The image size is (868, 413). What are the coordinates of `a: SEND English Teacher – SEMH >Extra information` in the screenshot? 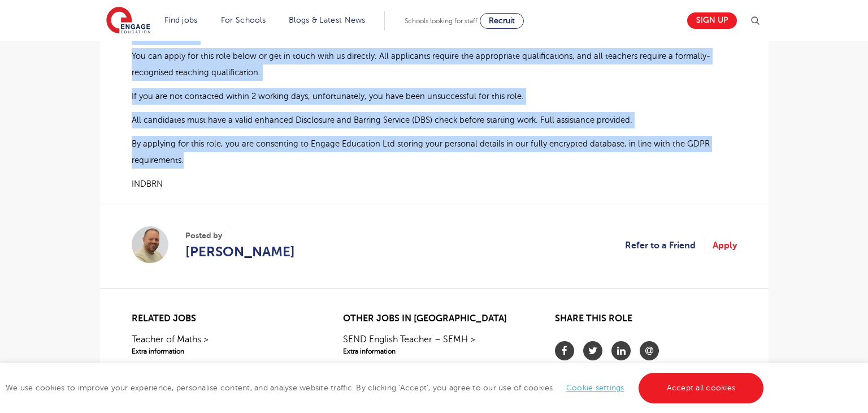 It's located at (433, 344).